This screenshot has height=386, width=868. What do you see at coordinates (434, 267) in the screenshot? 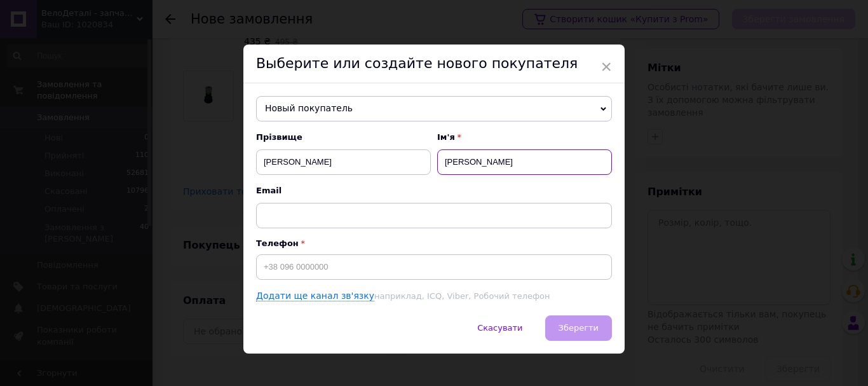
I see `input: +38 096 0000000` at bounding box center [434, 267].